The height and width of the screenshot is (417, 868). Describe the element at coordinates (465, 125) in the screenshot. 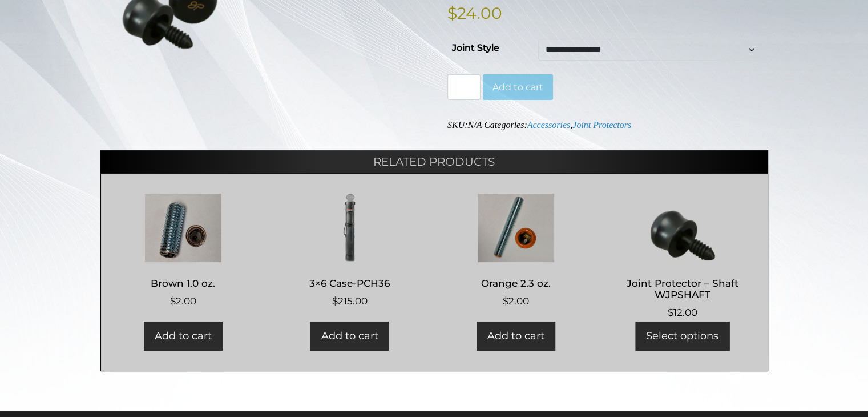

I see `span: SKU:` at that location.